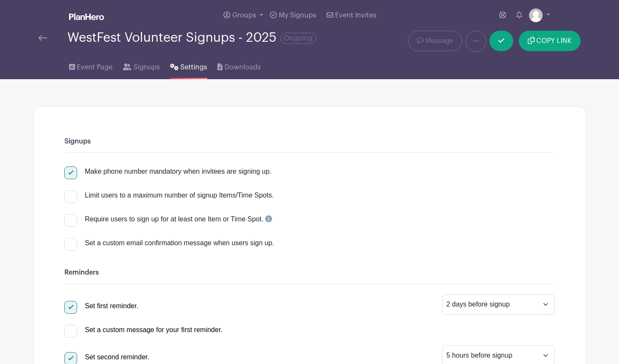 The width and height of the screenshot is (619, 364). Describe the element at coordinates (298, 38) in the screenshot. I see `span: Ongoing` at that location.